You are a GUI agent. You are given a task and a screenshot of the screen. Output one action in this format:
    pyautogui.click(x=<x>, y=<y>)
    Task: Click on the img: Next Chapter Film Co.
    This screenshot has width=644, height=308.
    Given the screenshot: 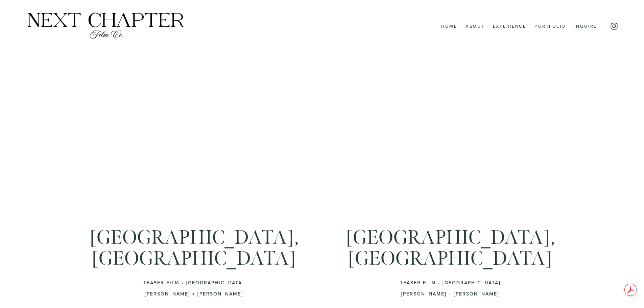 What is the action you would take?
    pyautogui.click(x=106, y=26)
    